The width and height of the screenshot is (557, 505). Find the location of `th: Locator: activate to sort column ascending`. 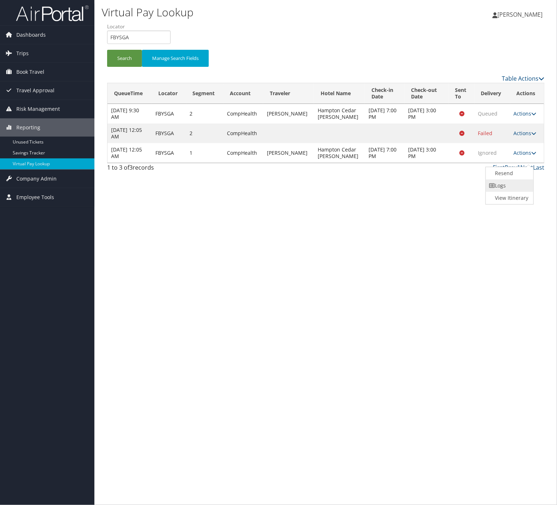

th: Locator: activate to sort column ascending is located at coordinates (169, 93).